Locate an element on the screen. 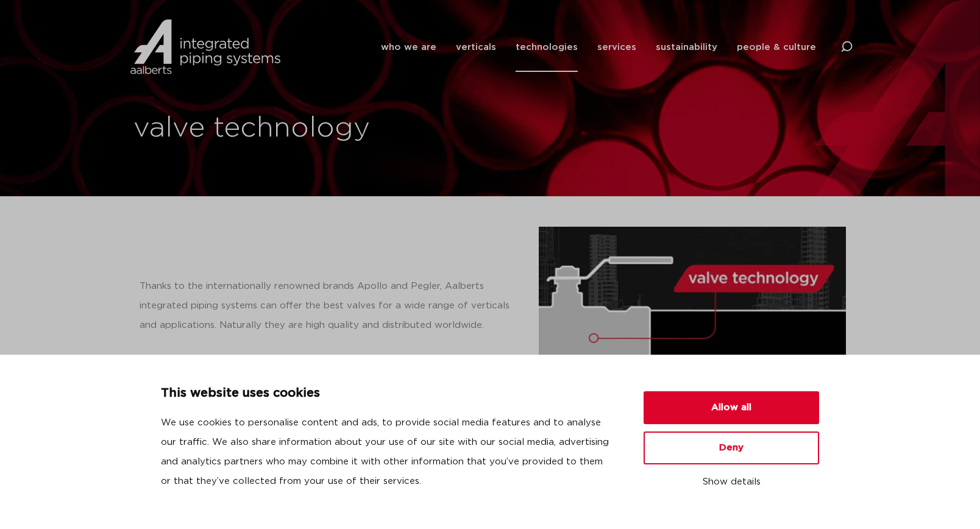 The image size is (980, 529). button: Deny is located at coordinates (731, 448).